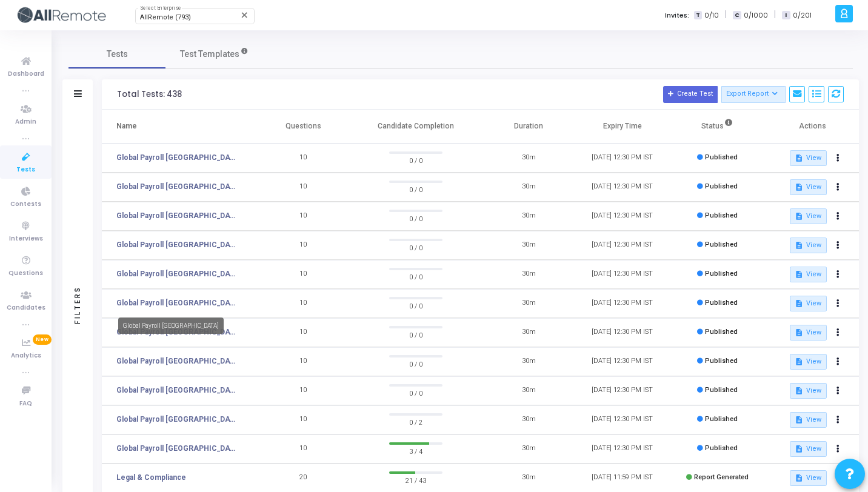 The image size is (868, 492). I want to click on span: AllRemote (793), so click(166, 17).